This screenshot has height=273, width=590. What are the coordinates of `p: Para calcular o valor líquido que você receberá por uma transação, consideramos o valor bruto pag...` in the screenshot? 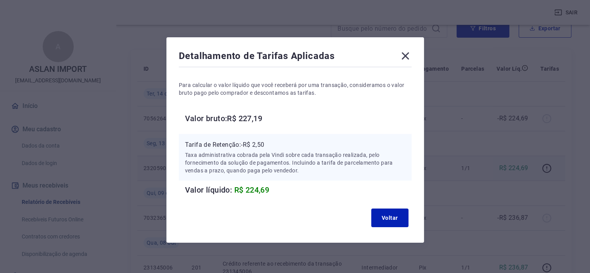 It's located at (295, 89).